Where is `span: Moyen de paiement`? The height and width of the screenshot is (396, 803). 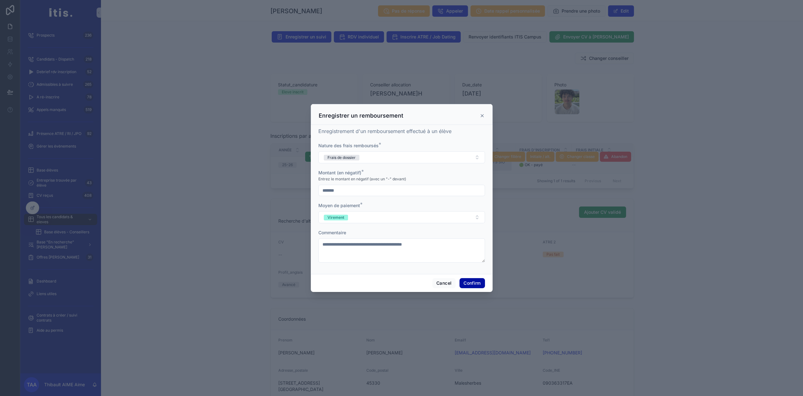
span: Moyen de paiement is located at coordinates (339, 205).